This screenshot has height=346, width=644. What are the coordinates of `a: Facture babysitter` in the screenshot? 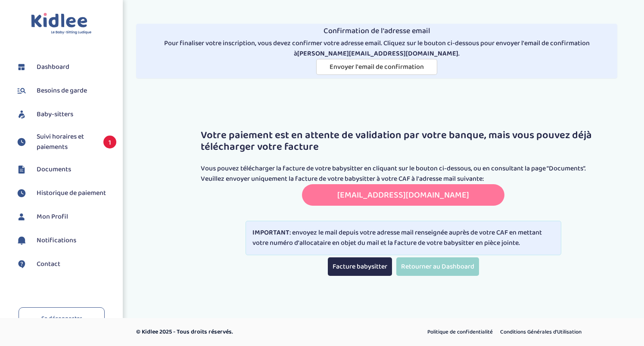 It's located at (360, 266).